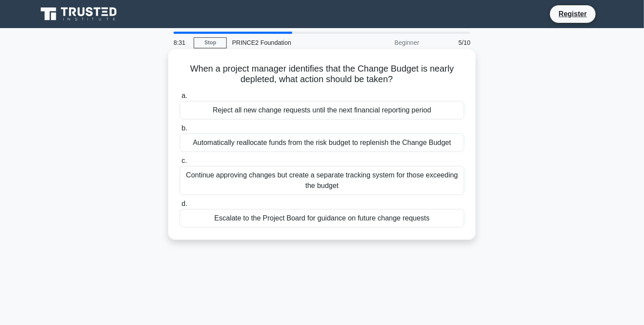 Image resolution: width=644 pixels, height=325 pixels. Describe the element at coordinates (322, 143) in the screenshot. I see `div: Automatically reallocate funds from the risk budget to replenish the Change Budget` at that location.